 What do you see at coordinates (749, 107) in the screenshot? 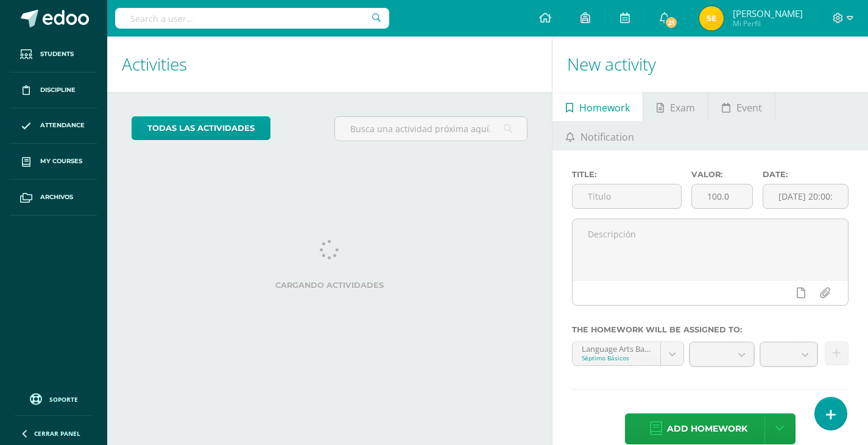
I see `span: Event` at bounding box center [749, 107].